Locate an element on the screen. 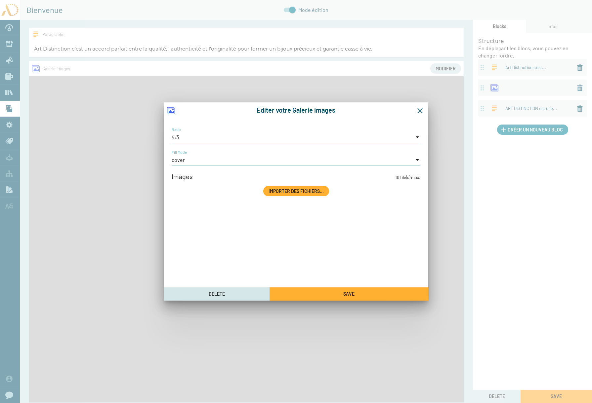 The width and height of the screenshot is (592, 403). span: 4:3 is located at coordinates (175, 137).